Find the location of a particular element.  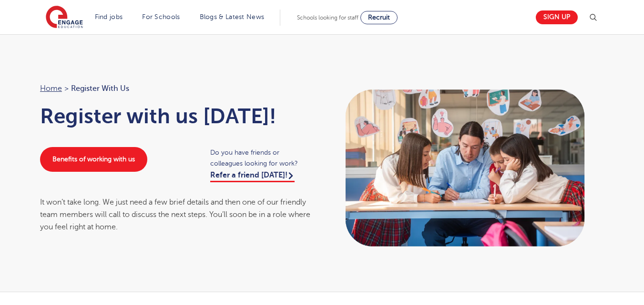

a: Find jobs is located at coordinates (109, 17).